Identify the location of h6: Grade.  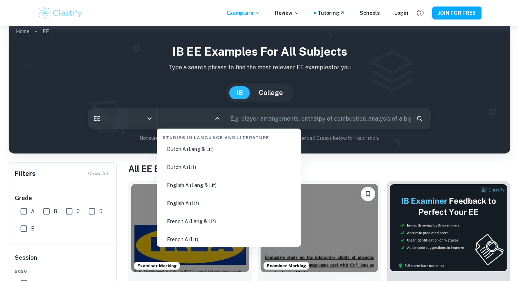
(63, 198).